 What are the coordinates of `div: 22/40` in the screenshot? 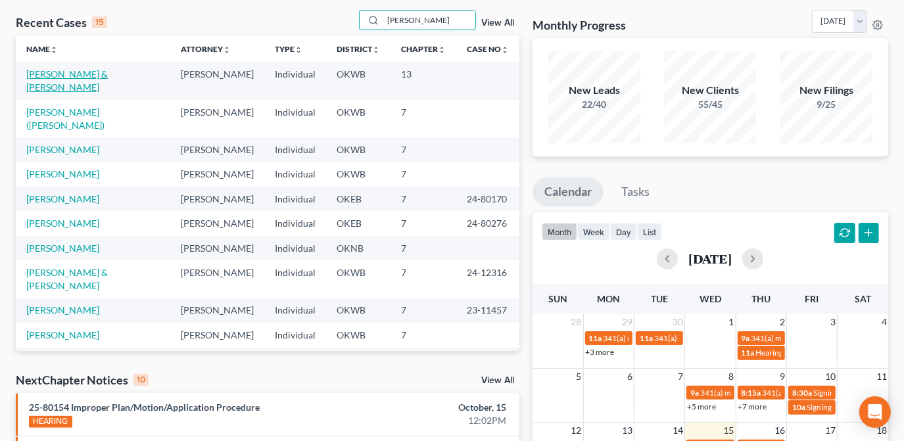 It's located at (594, 104).